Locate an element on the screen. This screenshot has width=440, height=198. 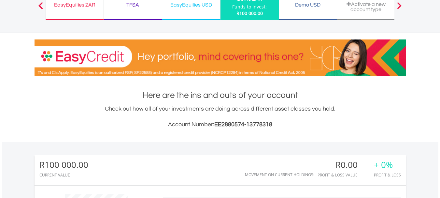
div: TFSA is located at coordinates (133, 5).